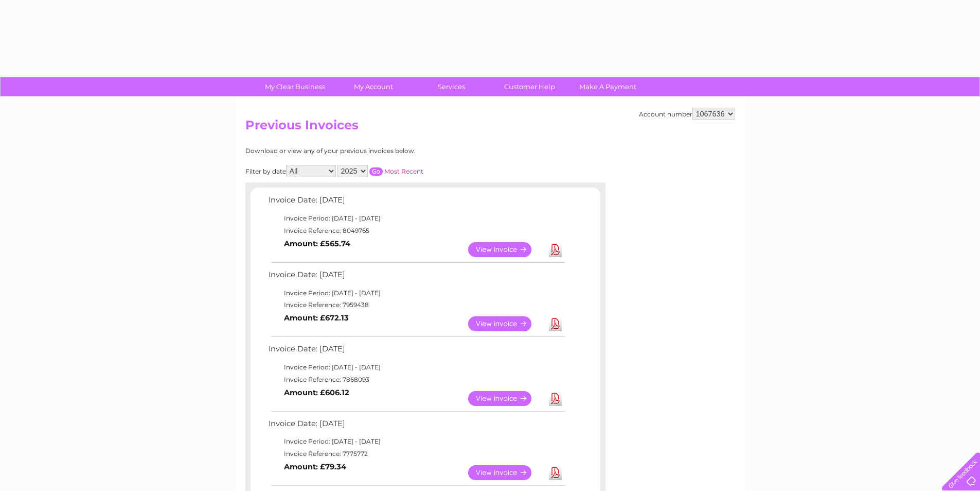 The height and width of the screenshot is (491, 980). I want to click on a: Most Recent, so click(404, 171).